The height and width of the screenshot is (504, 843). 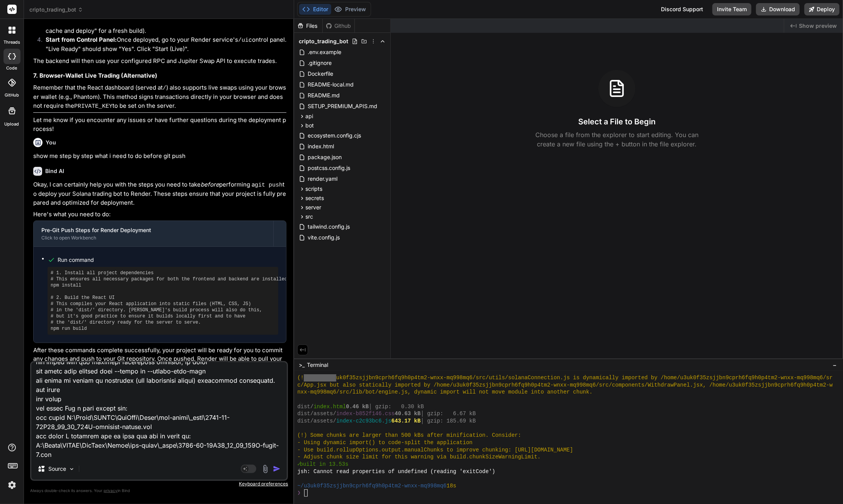 What do you see at coordinates (160, 156) in the screenshot?
I see `p: show me step by step what i need to do before git push` at bounding box center [160, 156].